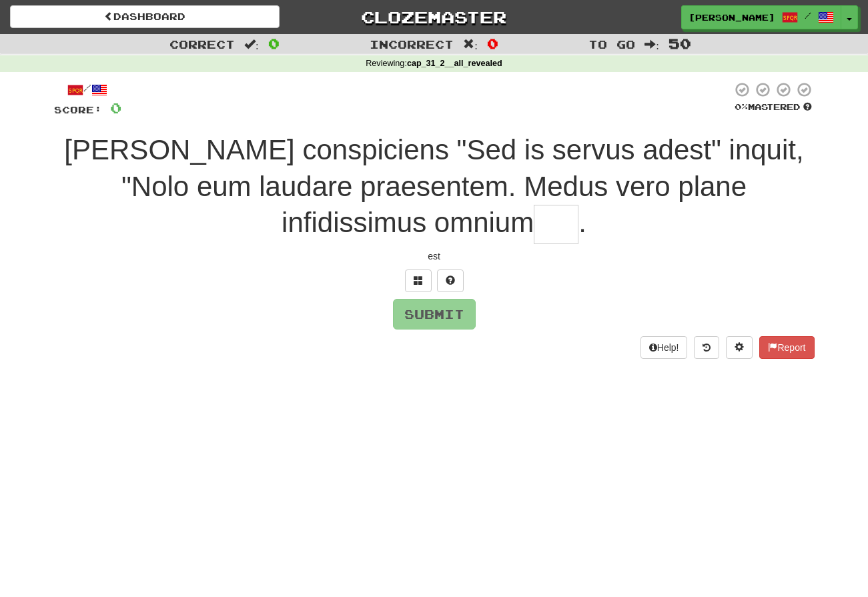 This screenshot has width=868, height=597. Describe the element at coordinates (741, 107) in the screenshot. I see `span: 0 %` at that location.